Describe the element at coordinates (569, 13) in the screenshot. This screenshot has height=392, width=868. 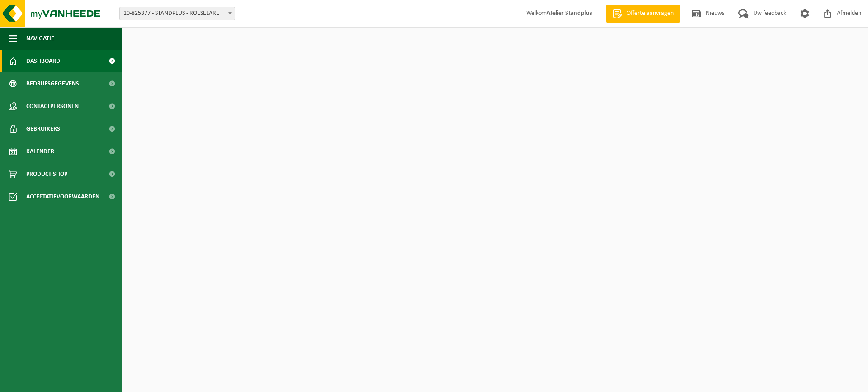
I see `strong: Atelier Standplus` at that location.